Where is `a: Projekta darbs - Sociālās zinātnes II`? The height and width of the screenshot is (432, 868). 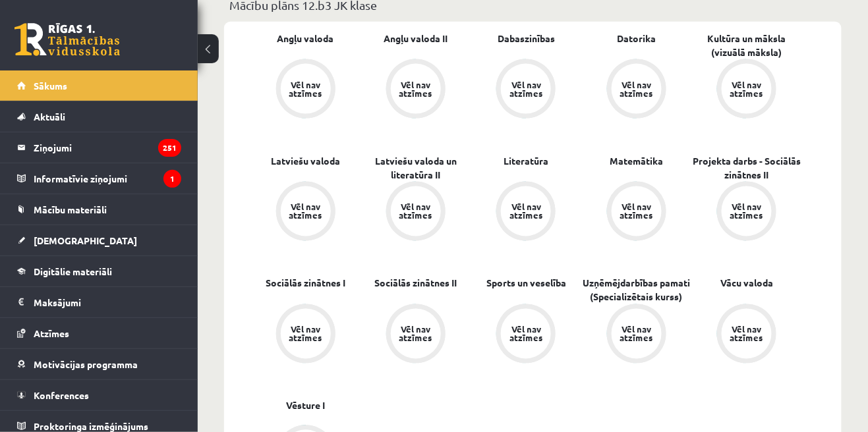 a: Projekta darbs - Sociālās zinātnes II is located at coordinates (747, 168).